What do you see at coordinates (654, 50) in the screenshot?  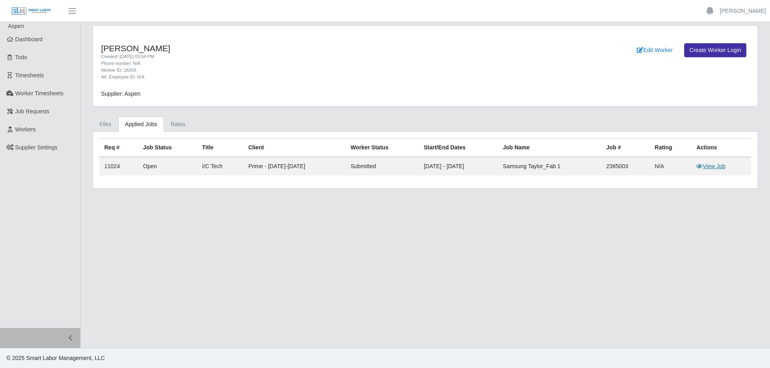 I see `a: Edit Worker` at bounding box center [654, 50].